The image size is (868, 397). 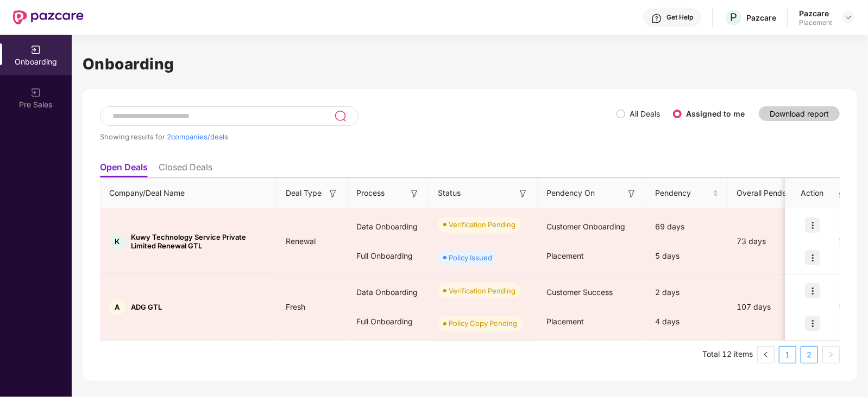 What do you see at coordinates (715, 114) in the screenshot?
I see `label: Assigned to me` at bounding box center [715, 114].